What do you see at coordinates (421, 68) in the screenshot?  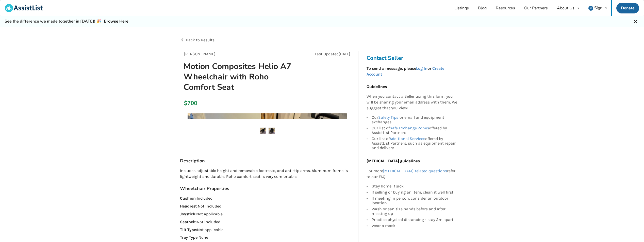 I see `a: Log In` at bounding box center [421, 68].